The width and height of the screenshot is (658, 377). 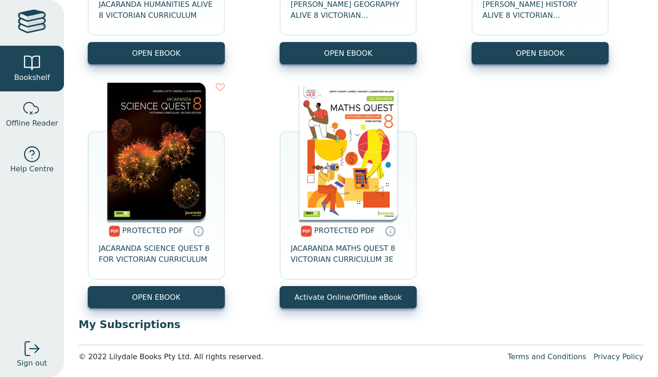 I want to click on div: © 2022 Lilydale Books Pty Ltd. All rights reserved., so click(x=289, y=357).